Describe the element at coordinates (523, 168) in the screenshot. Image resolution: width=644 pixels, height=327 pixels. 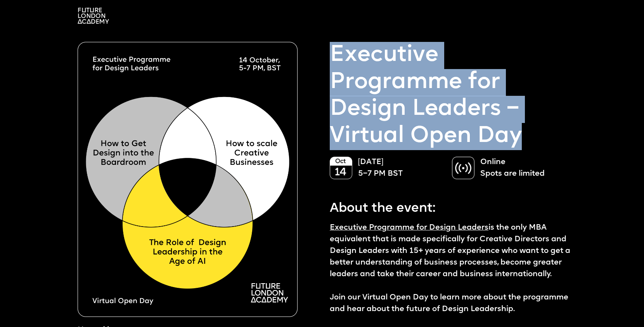
I see `p: Online Spots are limited` at that location.